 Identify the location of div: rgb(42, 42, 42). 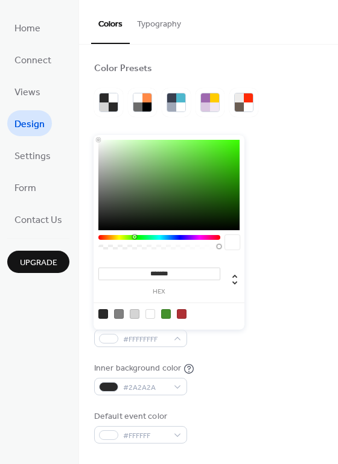
(103, 314).